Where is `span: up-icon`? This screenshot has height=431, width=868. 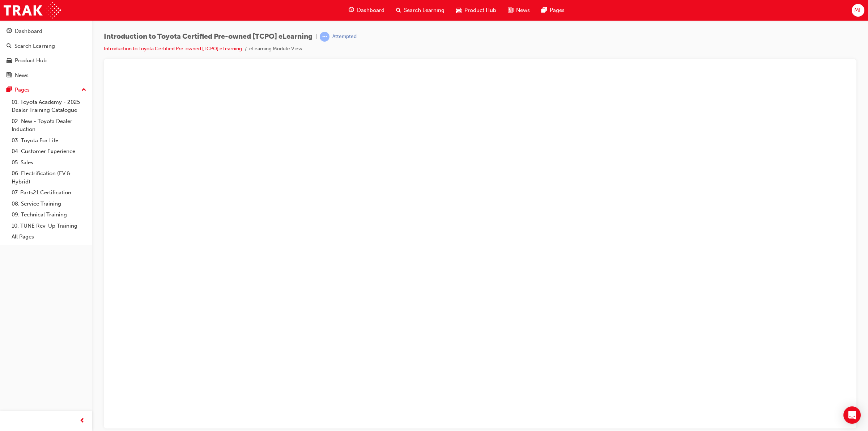
span: up-icon is located at coordinates (84, 90).